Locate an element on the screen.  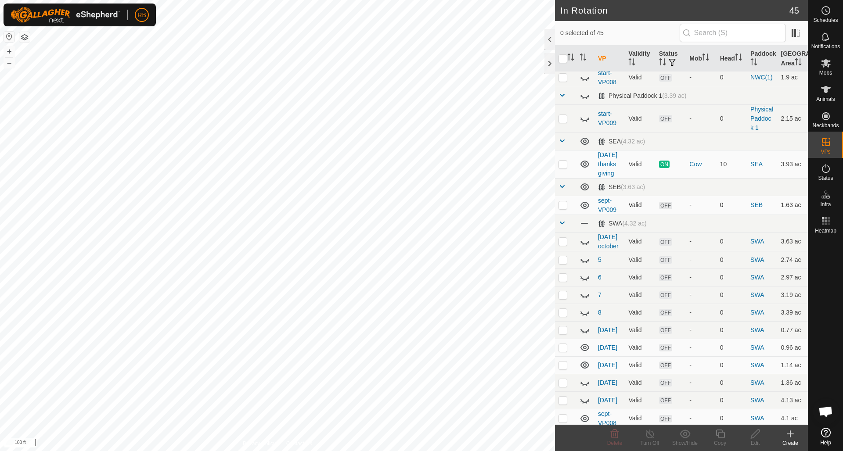
div: Edit is located at coordinates (755, 443).